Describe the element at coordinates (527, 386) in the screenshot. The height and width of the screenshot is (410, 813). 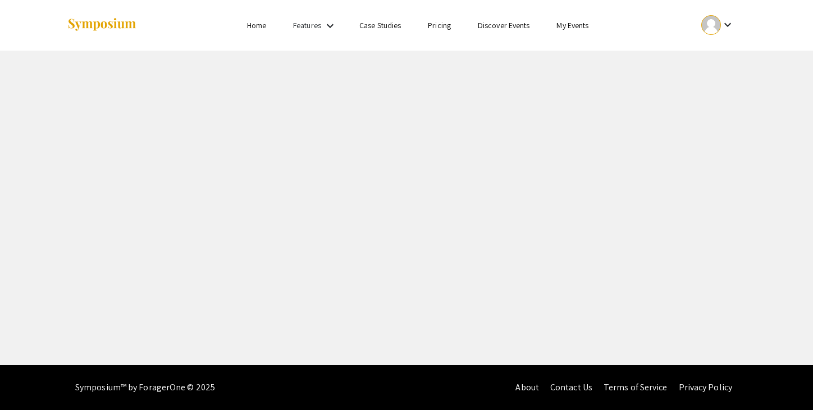
I see `a: About` at that location.